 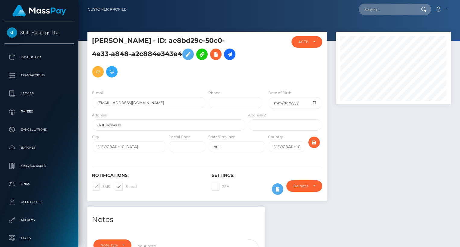 What do you see at coordinates (39, 130) in the screenshot?
I see `p: Cancellations` at bounding box center [39, 130].